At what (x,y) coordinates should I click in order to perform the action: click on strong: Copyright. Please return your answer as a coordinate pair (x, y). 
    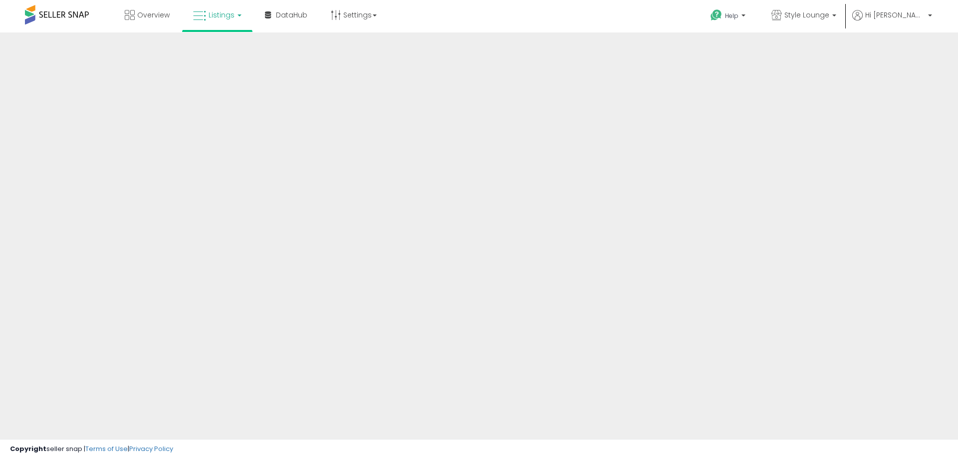
    Looking at the image, I should click on (28, 448).